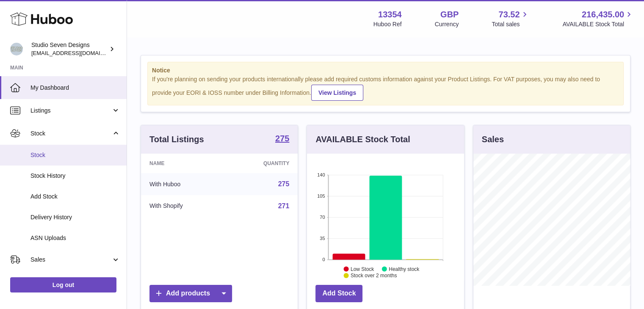 The height and width of the screenshot is (309, 644). Describe the element at coordinates (71, 110) in the screenshot. I see `span: Listings` at that location.